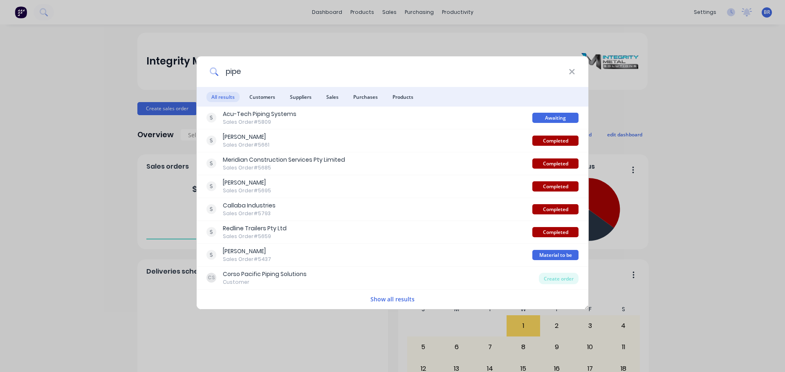 The width and height of the screenshot is (785, 372). What do you see at coordinates (255, 237) in the screenshot?
I see `div: Sales Order #5659` at bounding box center [255, 237].